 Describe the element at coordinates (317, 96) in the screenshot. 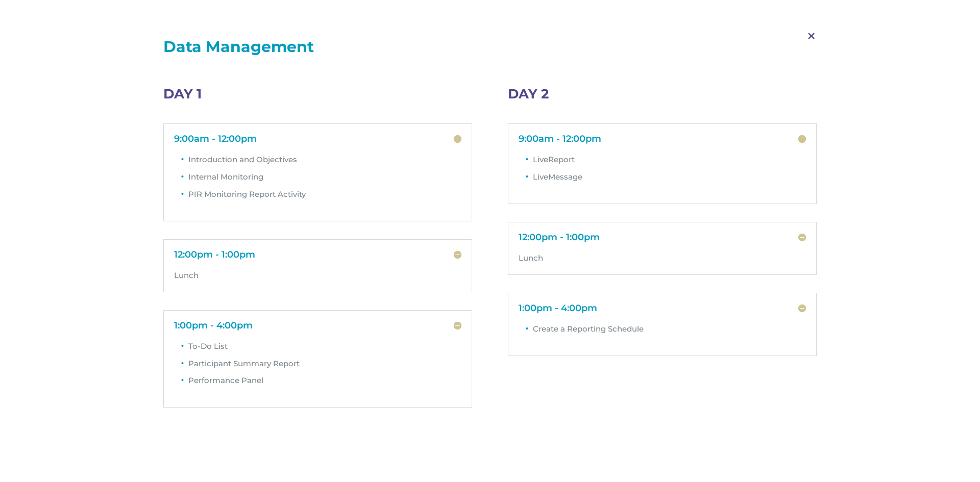

I see `h2: DAY 1` at that location.